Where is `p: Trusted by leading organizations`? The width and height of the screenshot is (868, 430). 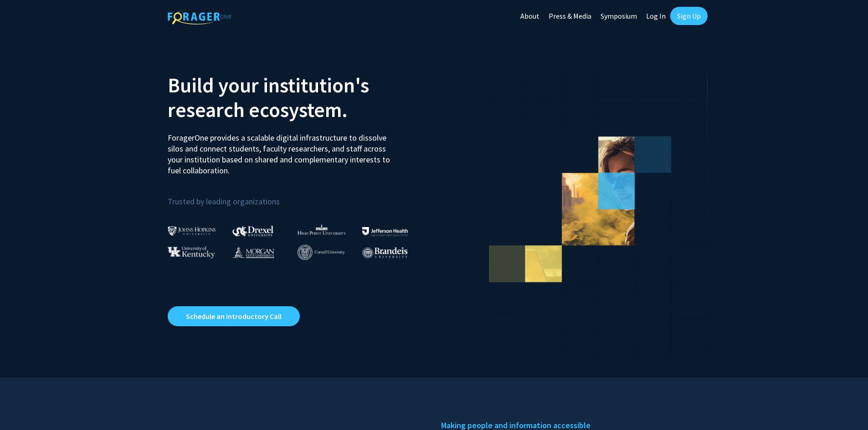 p: Trusted by leading organizations is located at coordinates (298, 196).